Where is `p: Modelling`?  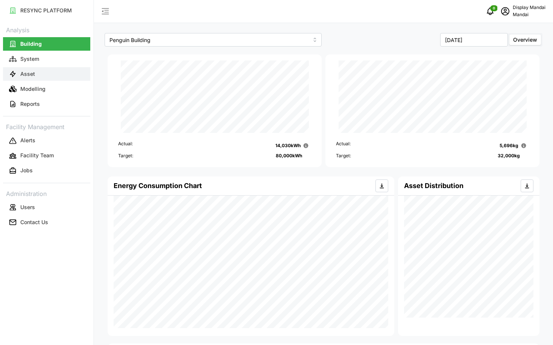
p: Modelling is located at coordinates (33, 89).